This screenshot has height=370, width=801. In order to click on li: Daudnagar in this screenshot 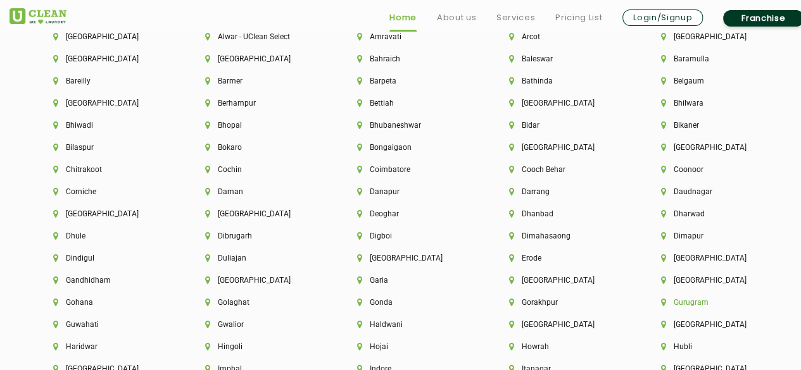, I will do `click(715, 192)`.